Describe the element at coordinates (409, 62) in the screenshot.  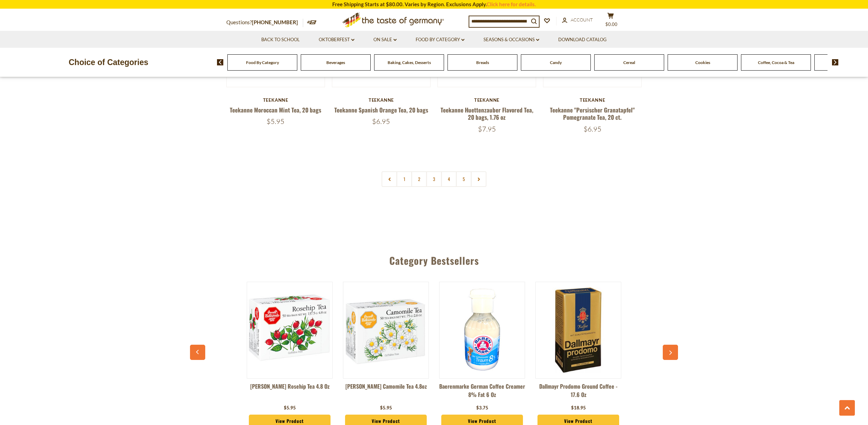
I see `span: Baking, Cakes, Desserts` at that location.